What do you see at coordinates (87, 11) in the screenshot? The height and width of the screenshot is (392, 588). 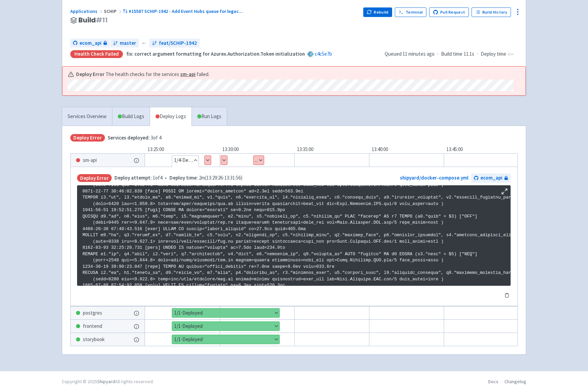 I see `a: Applications` at bounding box center [87, 11].